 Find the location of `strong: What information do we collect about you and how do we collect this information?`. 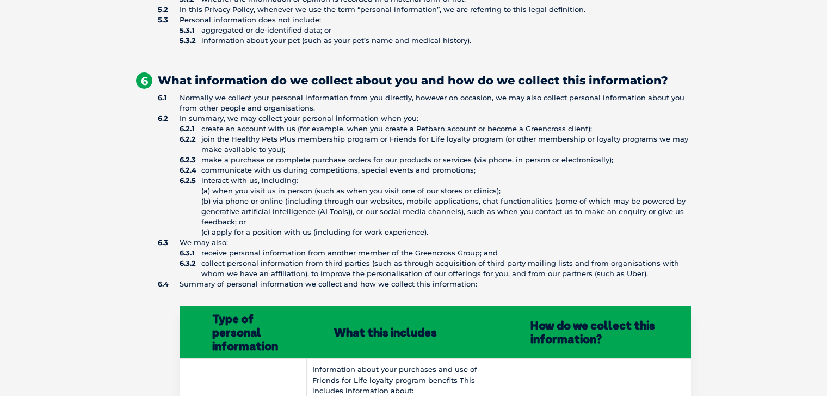

strong: What information do we collect about you and how do we collect this information? is located at coordinates (402, 79).